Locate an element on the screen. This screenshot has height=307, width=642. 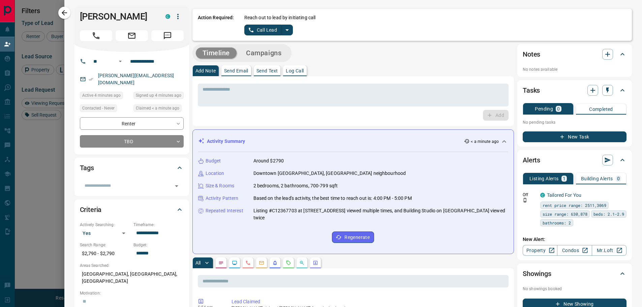
div: Showings is located at coordinates (575, 274).